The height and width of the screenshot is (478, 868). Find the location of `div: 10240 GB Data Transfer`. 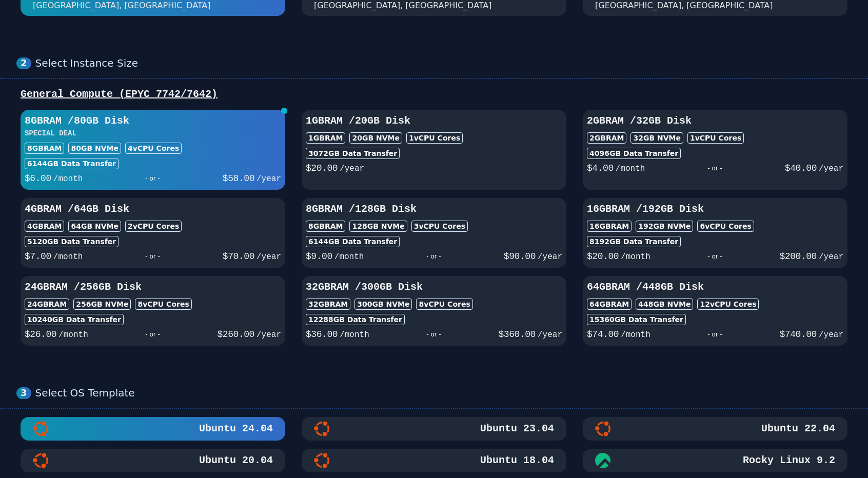

div: 10240 GB Data Transfer is located at coordinates (74, 320).